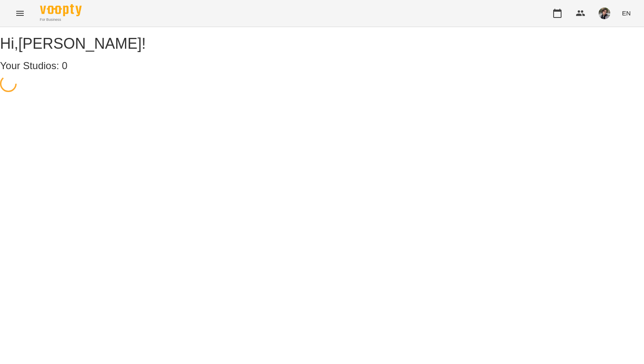 This screenshot has height=364, width=644. I want to click on span: For Business, so click(61, 20).